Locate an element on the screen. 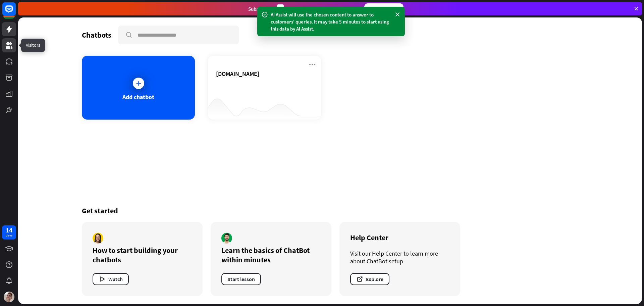  button: Open LiveChat chat widget is located at coordinates (15, 13).